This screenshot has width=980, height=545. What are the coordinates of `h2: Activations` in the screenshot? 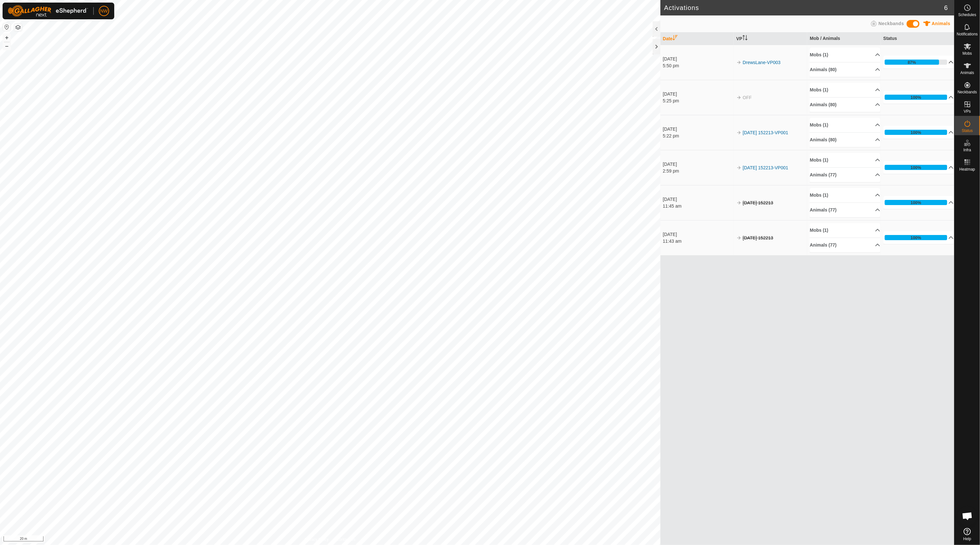 It's located at (804, 8).